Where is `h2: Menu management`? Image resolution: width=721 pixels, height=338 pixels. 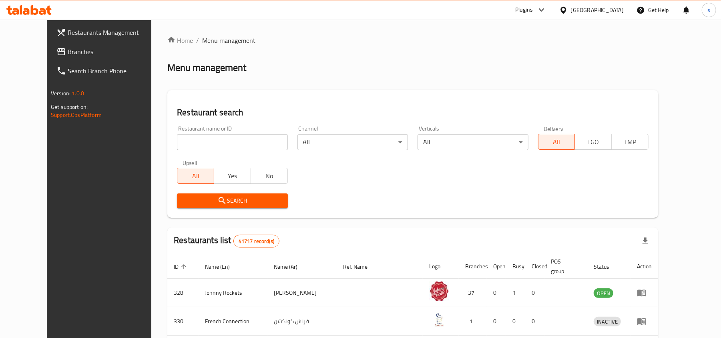
h2: Menu management is located at coordinates (207, 68).